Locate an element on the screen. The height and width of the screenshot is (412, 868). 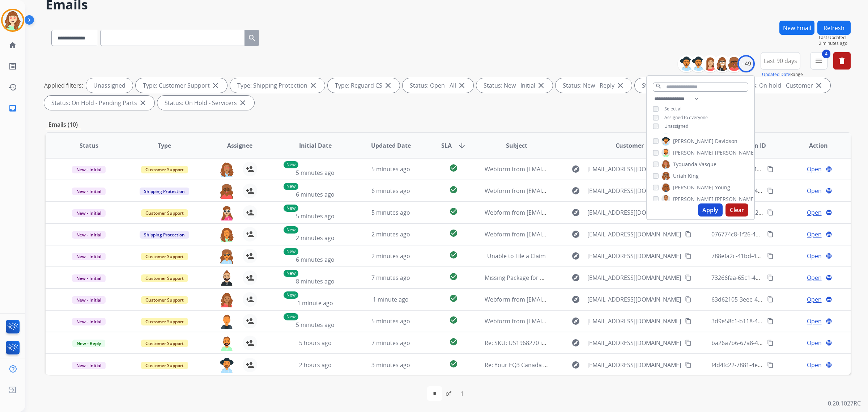
button: Refresh is located at coordinates (834, 27).